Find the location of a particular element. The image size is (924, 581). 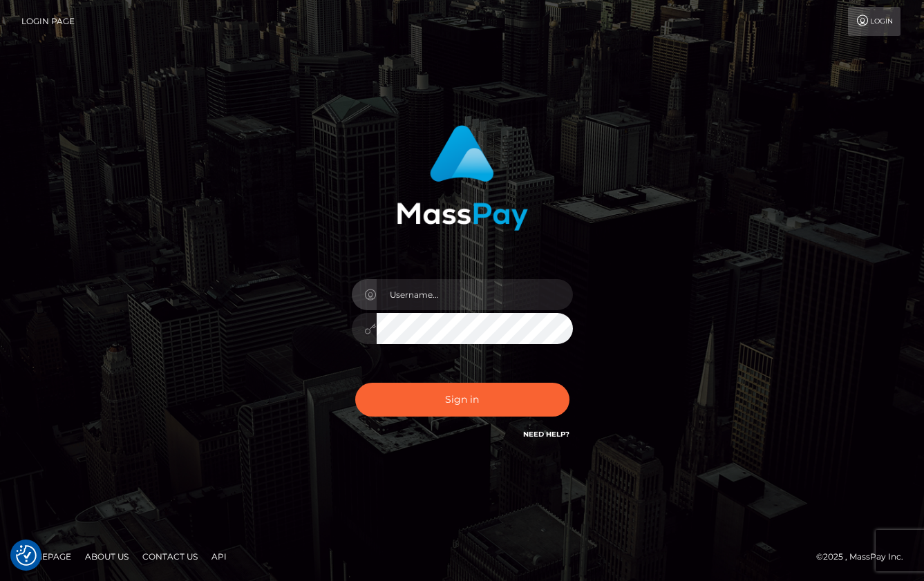

a: About Us is located at coordinates (106, 556).